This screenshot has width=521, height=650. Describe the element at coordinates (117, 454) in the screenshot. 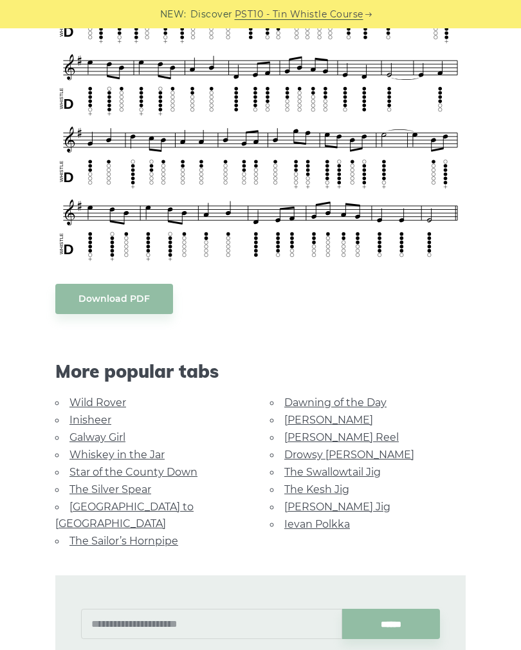

I see `a: Whiskey in the Jar` at that location.